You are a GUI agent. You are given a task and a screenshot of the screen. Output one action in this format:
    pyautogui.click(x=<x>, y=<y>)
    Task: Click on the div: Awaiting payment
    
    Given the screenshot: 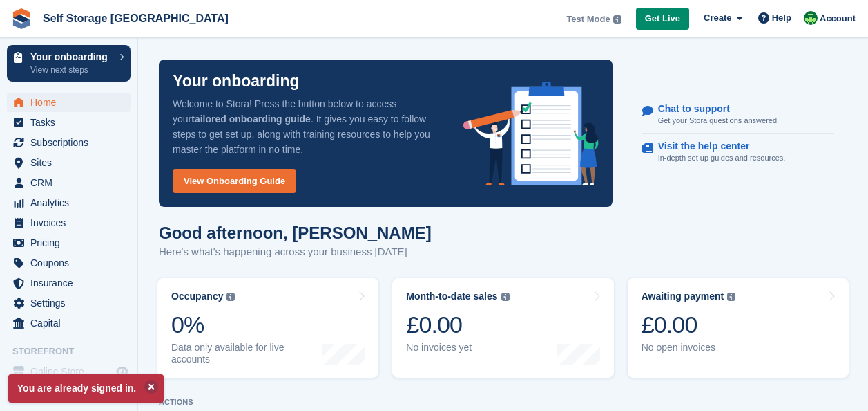 What is the action you would take?
    pyautogui.click(x=683, y=296)
    